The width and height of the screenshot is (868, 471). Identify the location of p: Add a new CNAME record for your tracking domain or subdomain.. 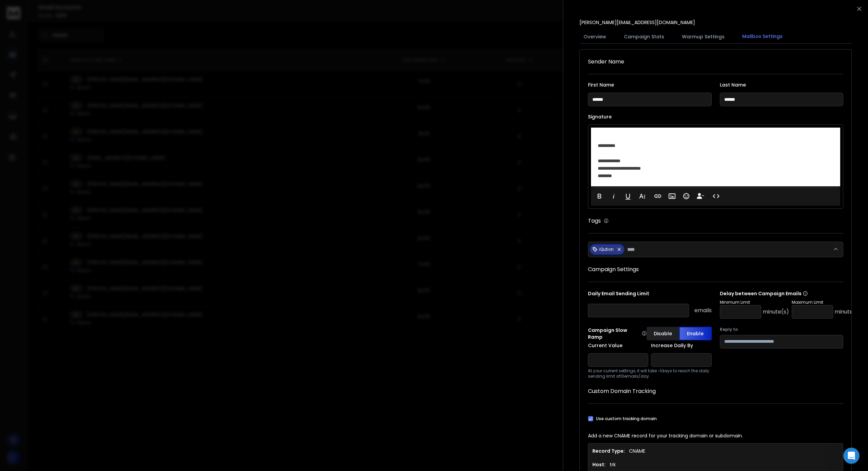
(716, 436).